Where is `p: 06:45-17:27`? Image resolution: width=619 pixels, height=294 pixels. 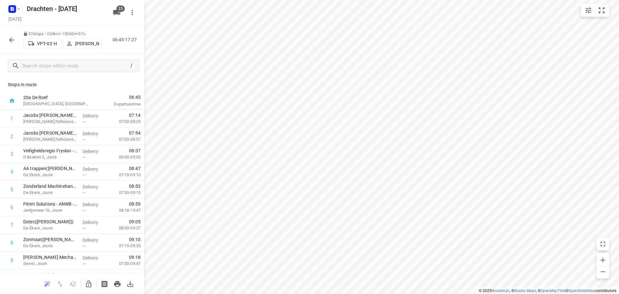 p: 06:45-17:27 is located at coordinates (126, 40).